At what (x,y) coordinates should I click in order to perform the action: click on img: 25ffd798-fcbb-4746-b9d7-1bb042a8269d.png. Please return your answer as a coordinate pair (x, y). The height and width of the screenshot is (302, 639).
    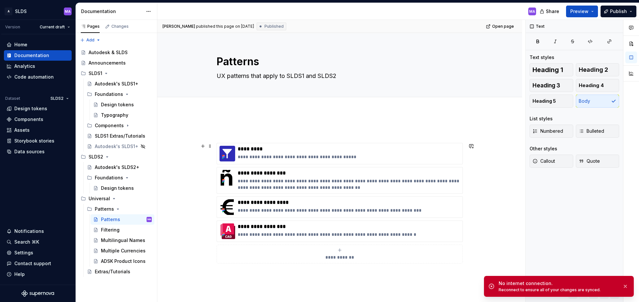
    Looking at the image, I should click on (227, 207).